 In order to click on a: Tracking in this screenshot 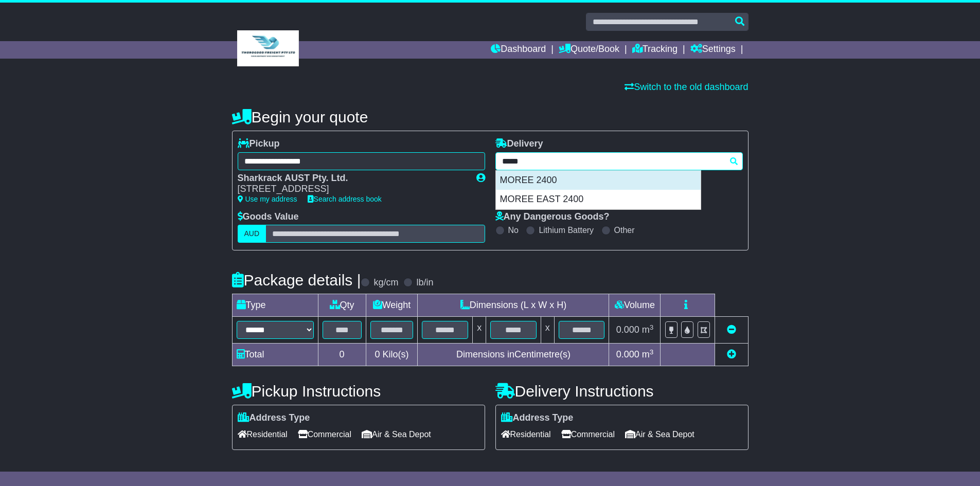, I will do `click(655, 50)`.